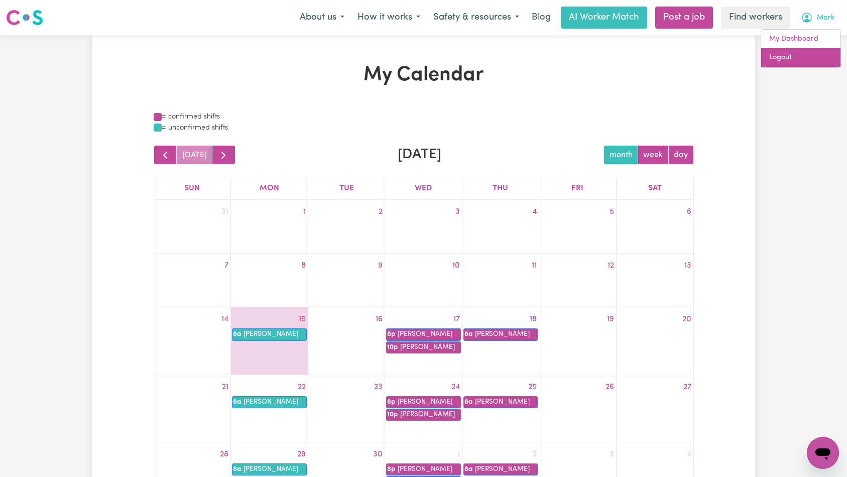  Describe the element at coordinates (533, 319) in the screenshot. I see `a: September 18, 2025` at that location.